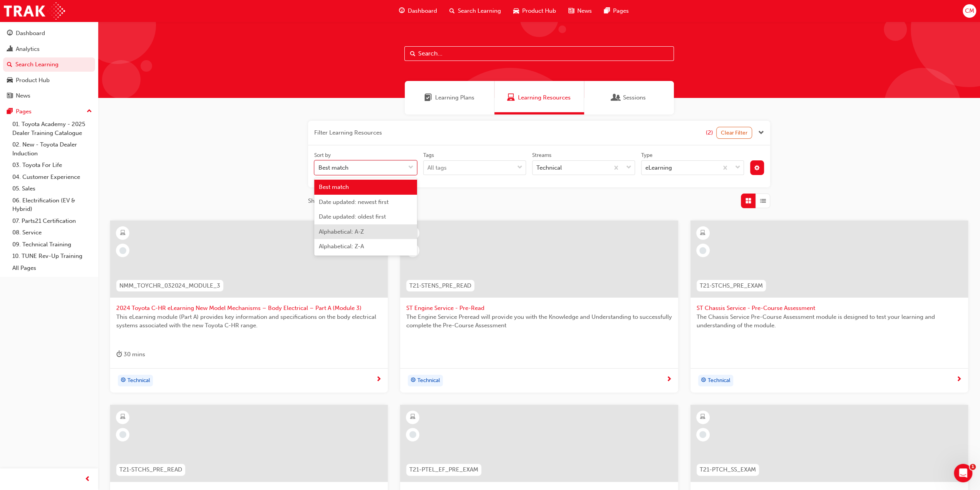 The width and height of the screenshot is (980, 490). Describe the element at coordinates (334, 187) in the screenshot. I see `span: Best match` at that location.